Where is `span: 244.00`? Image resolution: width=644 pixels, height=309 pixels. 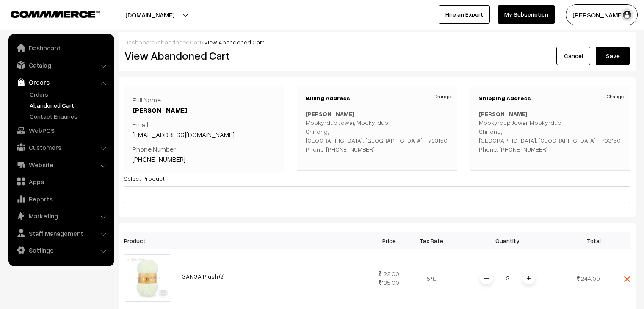 span: 244.00 is located at coordinates (590, 278).